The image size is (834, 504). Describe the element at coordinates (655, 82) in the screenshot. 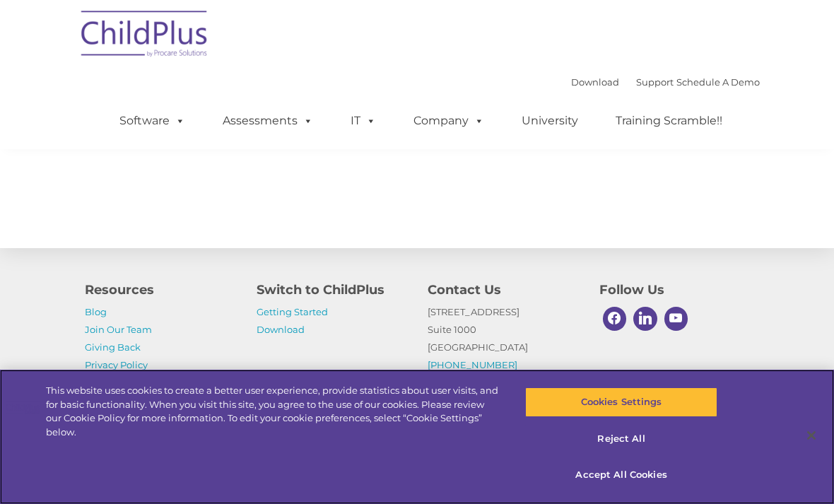

I see `a: Support` at that location.